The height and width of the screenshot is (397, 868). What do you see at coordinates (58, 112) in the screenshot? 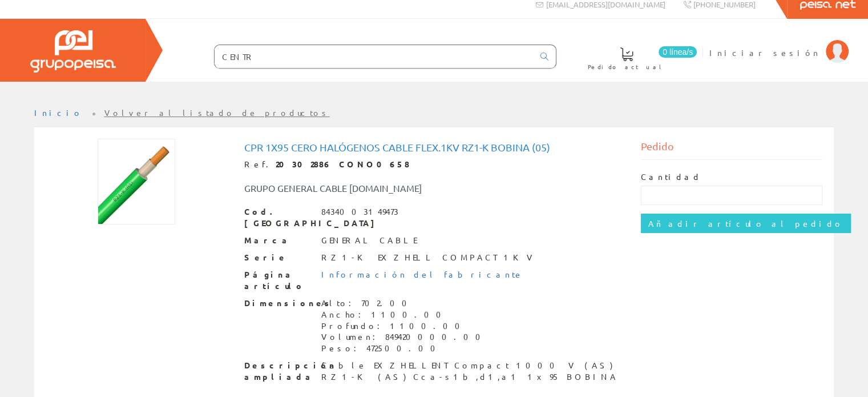
I see `a: Inicio` at bounding box center [58, 112].